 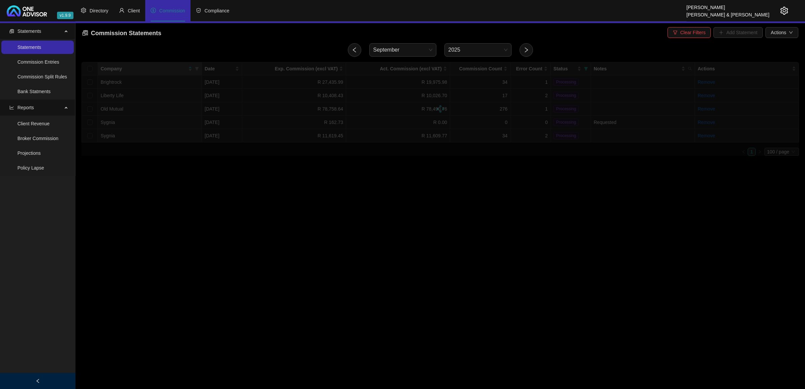 I want to click on img: 2df55531c6924b55f21c4cf5d4484680-logo-light.svg, so click(x=27, y=11).